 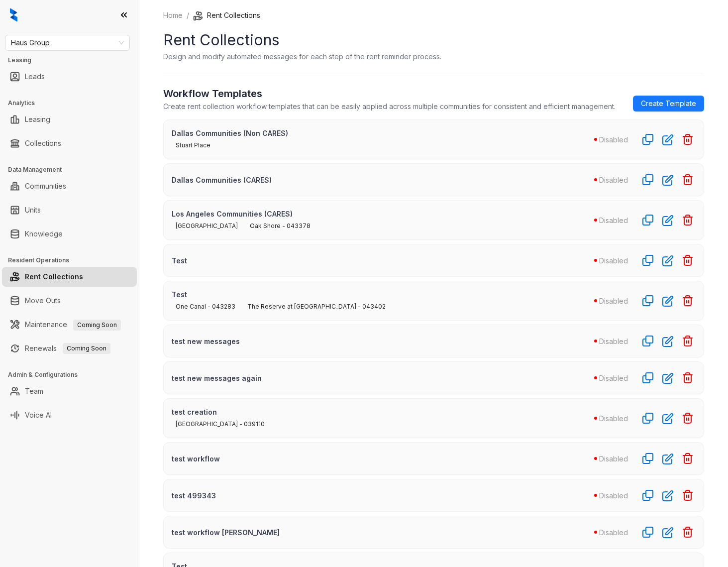 I want to click on li: Units, so click(x=69, y=210).